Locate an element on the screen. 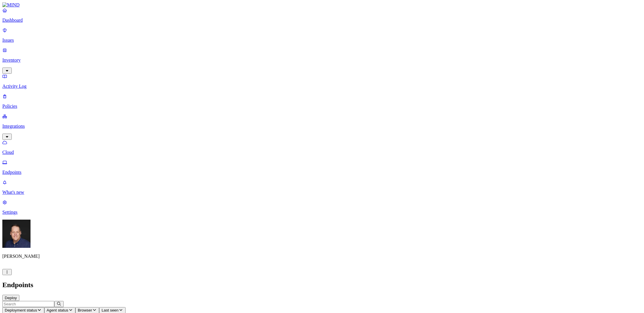 Image resolution: width=644 pixels, height=313 pixels. input: Search is located at coordinates (28, 304).